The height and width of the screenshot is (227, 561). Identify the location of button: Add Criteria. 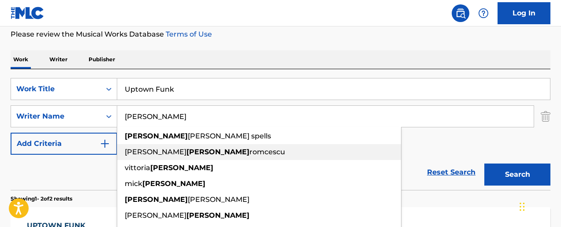
(64, 144).